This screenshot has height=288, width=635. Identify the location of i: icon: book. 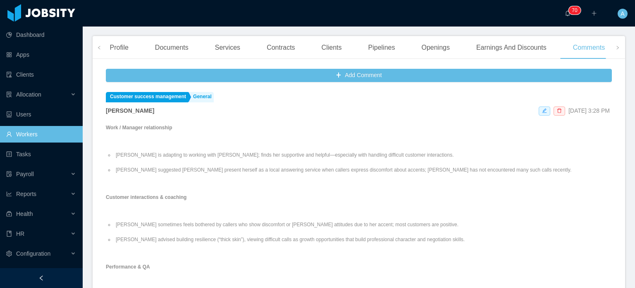
(9, 233).